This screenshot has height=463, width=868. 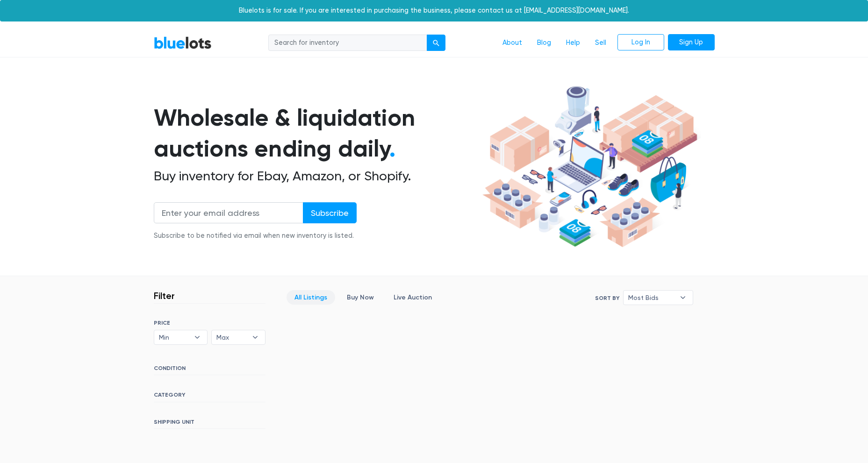 What do you see at coordinates (651, 298) in the screenshot?
I see `span: Most Bids` at bounding box center [651, 298].